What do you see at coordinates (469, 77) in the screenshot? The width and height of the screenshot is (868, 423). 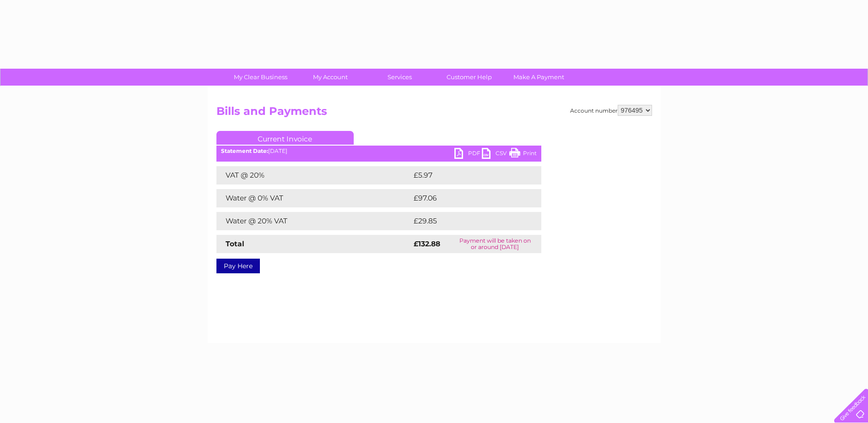 I see `a: Customer Help` at bounding box center [469, 77].